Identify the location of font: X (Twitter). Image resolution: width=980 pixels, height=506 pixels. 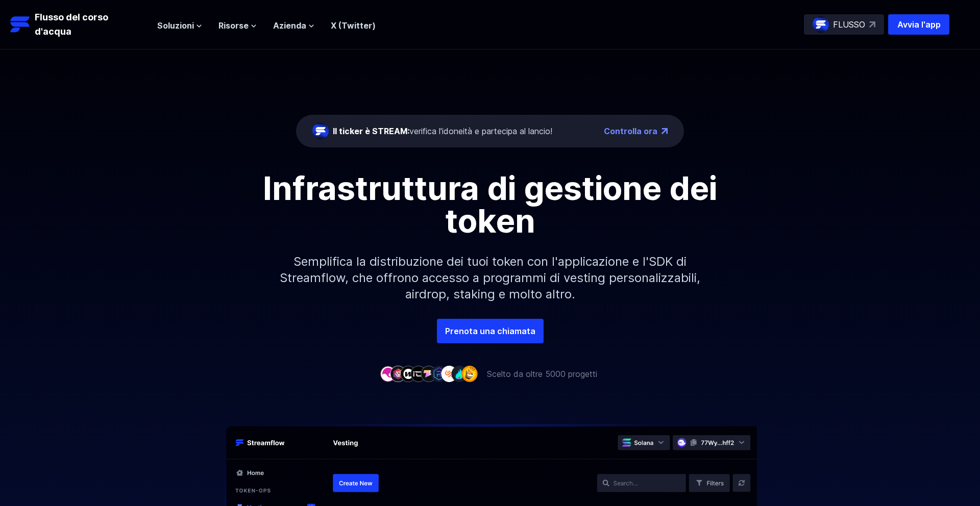
(353, 25).